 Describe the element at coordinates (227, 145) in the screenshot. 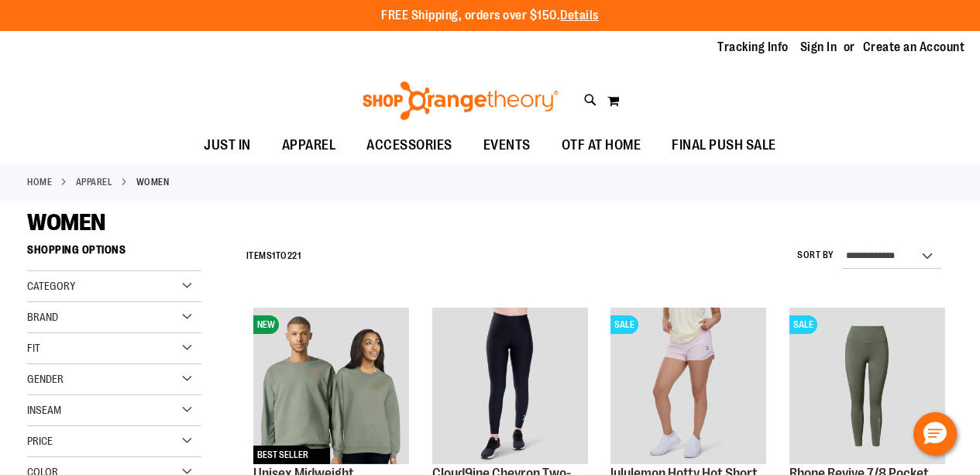

I see `span: JUST IN` at that location.